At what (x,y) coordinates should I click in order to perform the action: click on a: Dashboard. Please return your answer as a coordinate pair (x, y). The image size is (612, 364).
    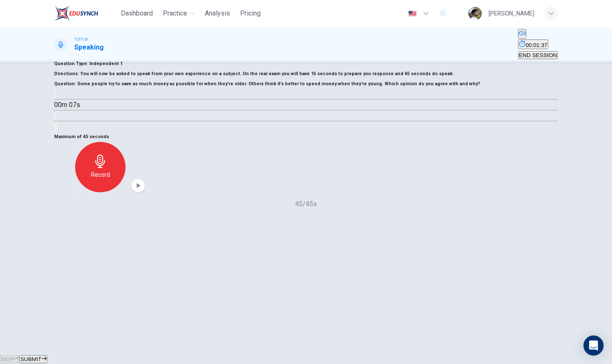
    Looking at the image, I should click on (137, 14).